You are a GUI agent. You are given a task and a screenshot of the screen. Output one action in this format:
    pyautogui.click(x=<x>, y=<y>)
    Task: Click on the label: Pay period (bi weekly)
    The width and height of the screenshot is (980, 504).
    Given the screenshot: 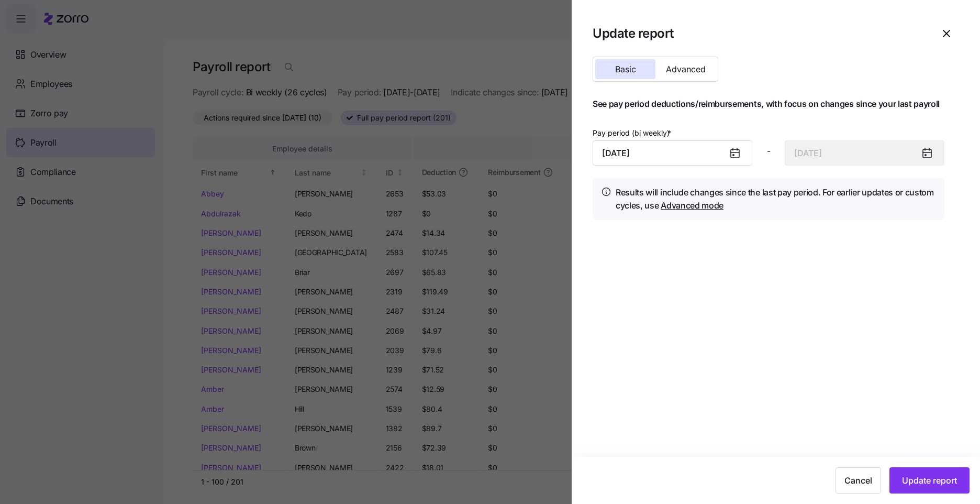 What is the action you would take?
    pyautogui.click(x=633, y=133)
    